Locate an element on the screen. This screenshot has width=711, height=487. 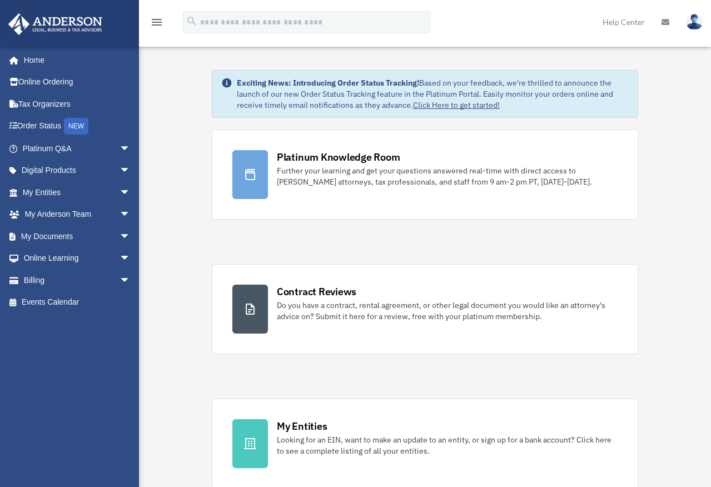
a: My Entitiesarrow_drop_down is located at coordinates (77, 192).